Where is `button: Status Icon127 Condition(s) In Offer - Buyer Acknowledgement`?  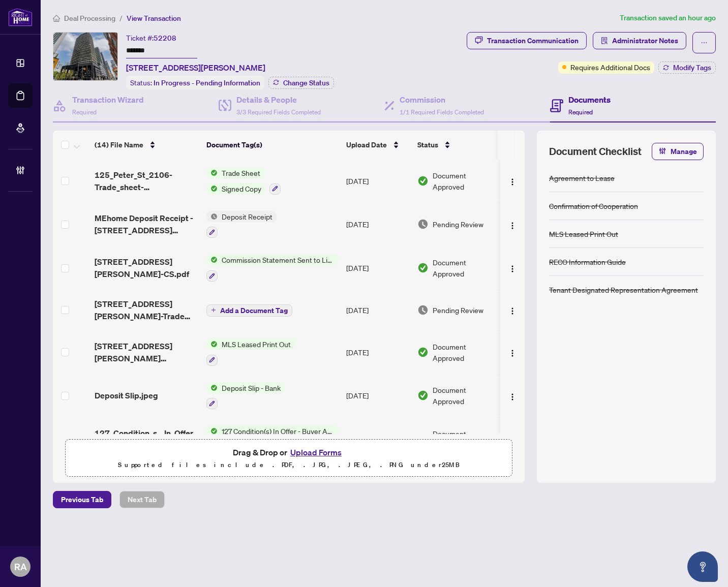
button: Status Icon127 Condition(s) In Offer - Buyer Acknowledgement is located at coordinates (272, 439).